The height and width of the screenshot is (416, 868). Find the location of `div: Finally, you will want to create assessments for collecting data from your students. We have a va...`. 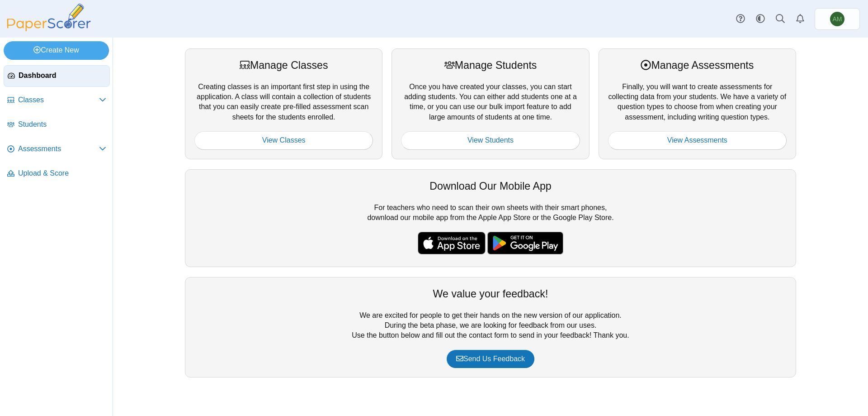

div: Finally, you will want to create assessments for collecting data from your students. We have a va... is located at coordinates (697, 103).